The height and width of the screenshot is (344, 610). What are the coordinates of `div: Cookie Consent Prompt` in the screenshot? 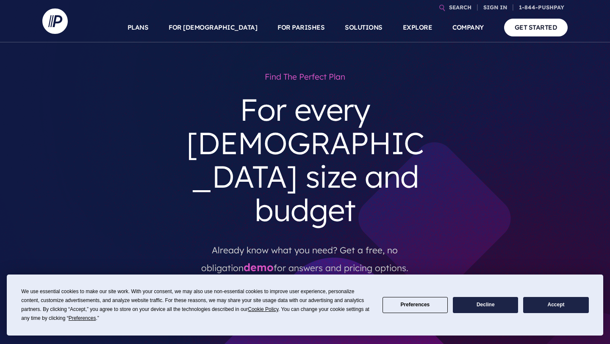 It's located at (305, 305).